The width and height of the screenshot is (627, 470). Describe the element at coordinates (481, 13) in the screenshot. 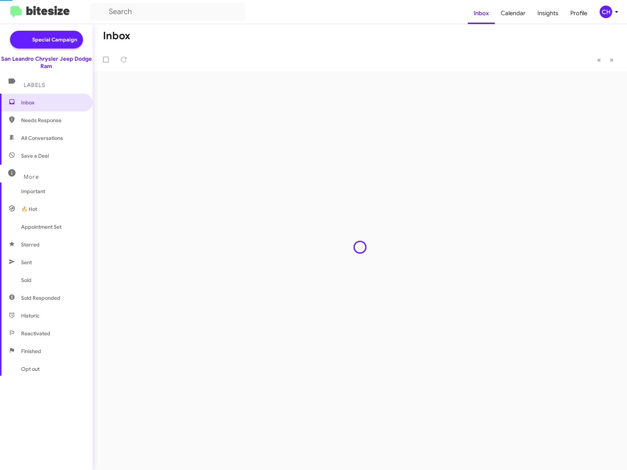

I see `a: Inbox` at that location.